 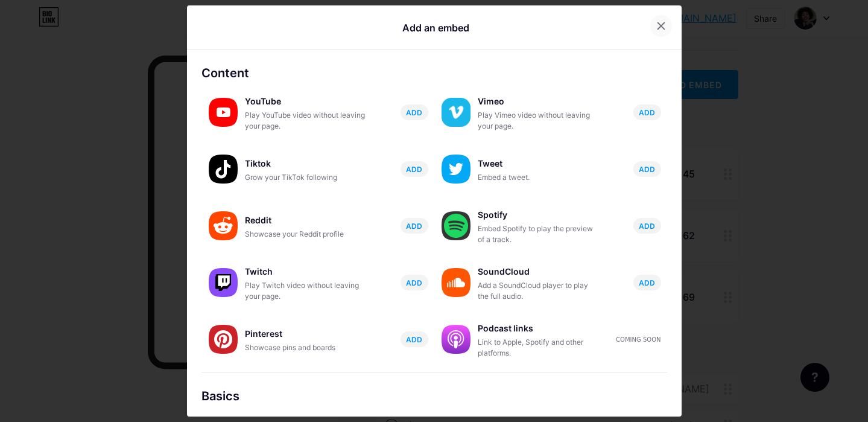 I want to click on div: Tweet, so click(x=538, y=164).